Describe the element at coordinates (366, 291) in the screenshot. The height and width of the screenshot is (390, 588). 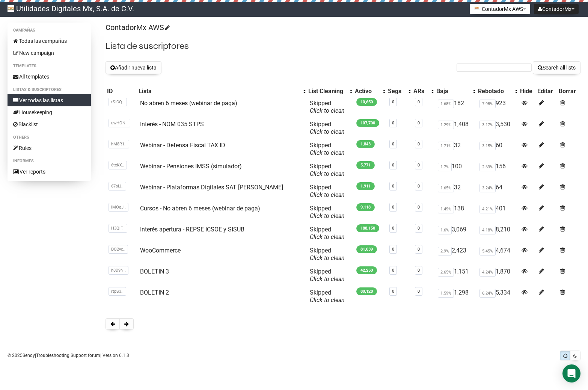
I see `span: 80,128` at that location.